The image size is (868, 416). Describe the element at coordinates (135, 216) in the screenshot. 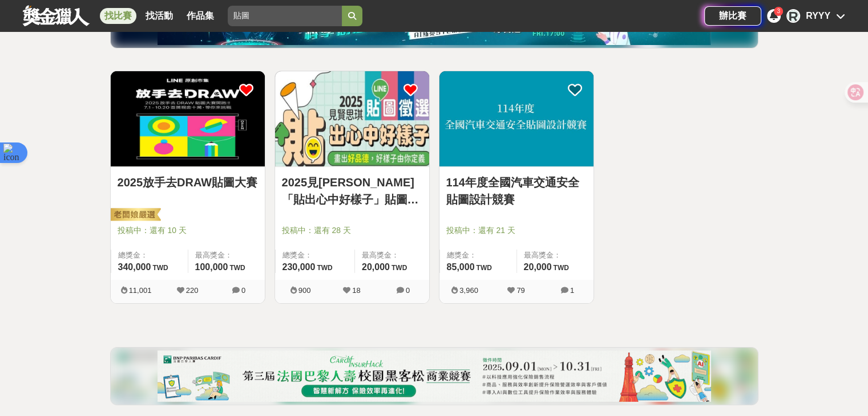

I see `img: 老闆娘嚴選` at that location.